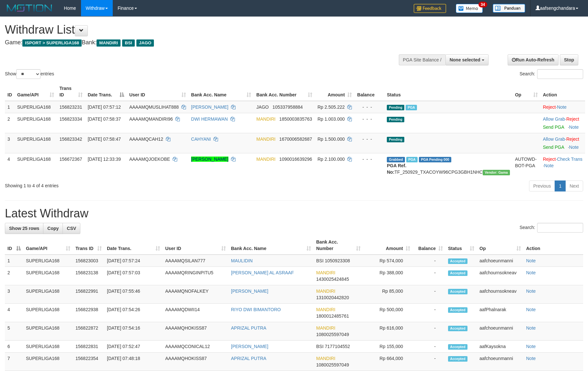  What do you see at coordinates (435, 159) in the screenshot?
I see `span: PGA Pending` at bounding box center [435, 159].